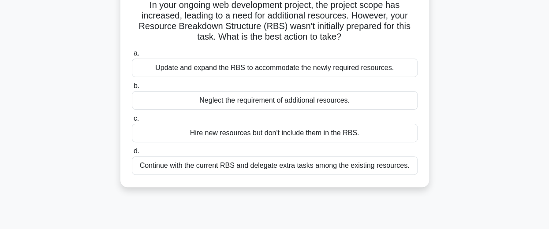  What do you see at coordinates (136, 151) in the screenshot?
I see `span: d.` at bounding box center [136, 151].